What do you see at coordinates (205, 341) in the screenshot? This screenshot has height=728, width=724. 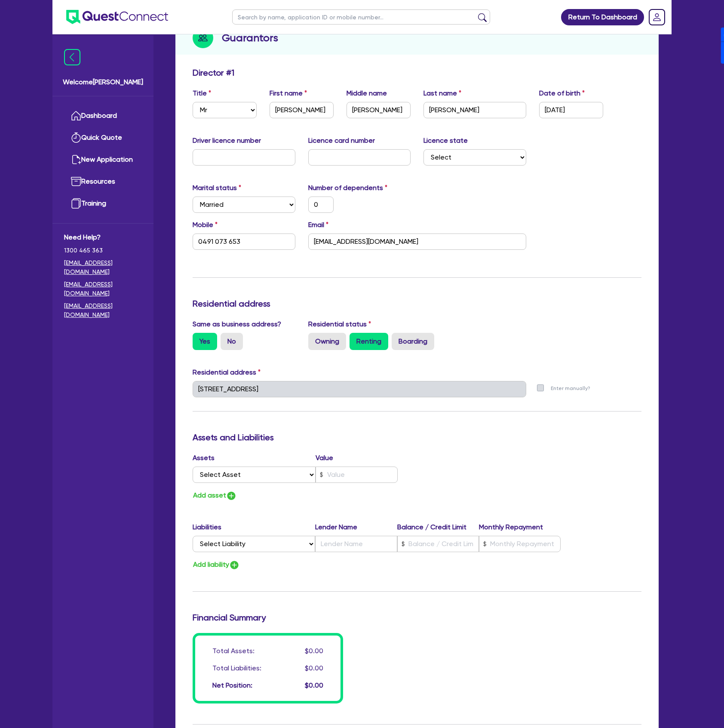 I see `label: Yes` at bounding box center [205, 341].